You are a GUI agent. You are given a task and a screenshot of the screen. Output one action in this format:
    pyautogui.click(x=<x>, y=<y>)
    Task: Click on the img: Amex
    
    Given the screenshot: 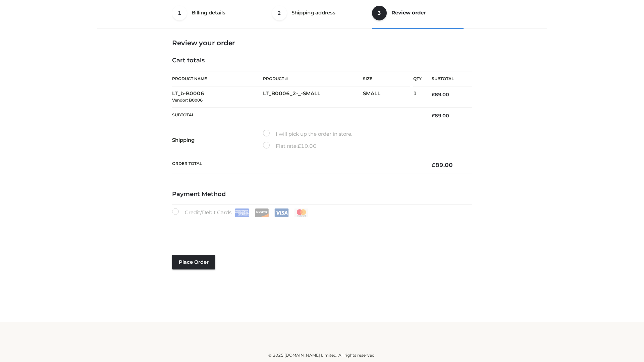 What is the action you would take?
    pyautogui.click(x=242, y=213)
    